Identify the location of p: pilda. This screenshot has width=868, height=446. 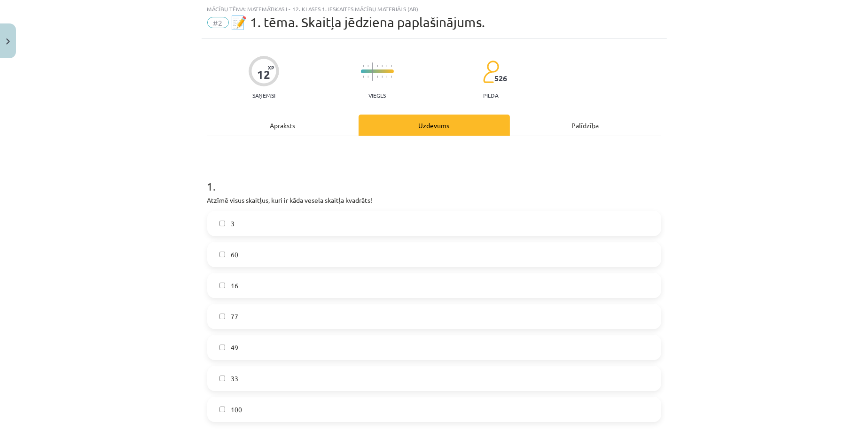
(490, 95).